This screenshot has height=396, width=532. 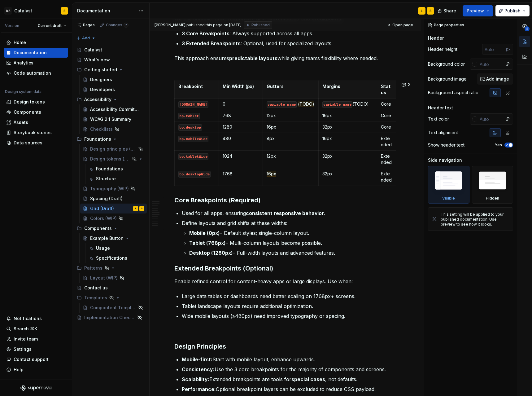 I want to click on a: Supernova Logo, so click(x=36, y=387).